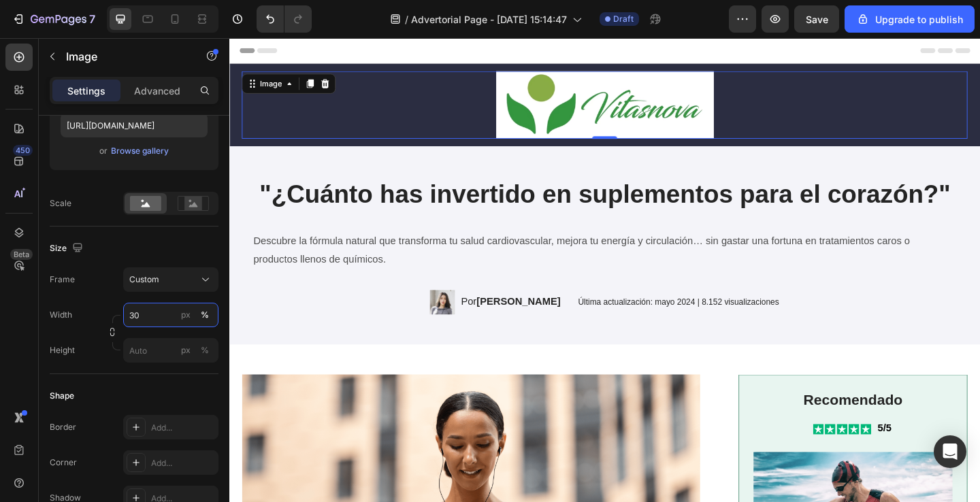 The image size is (980, 502). What do you see at coordinates (124, 56) in the screenshot?
I see `p: Image` at bounding box center [124, 56].